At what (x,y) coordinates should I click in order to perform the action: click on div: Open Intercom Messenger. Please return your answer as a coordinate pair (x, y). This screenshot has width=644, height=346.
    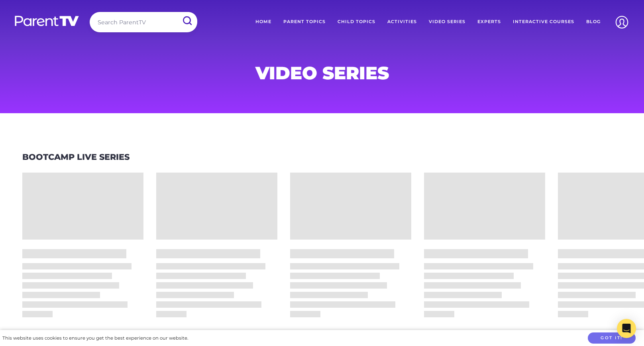
    Looking at the image, I should click on (626, 328).